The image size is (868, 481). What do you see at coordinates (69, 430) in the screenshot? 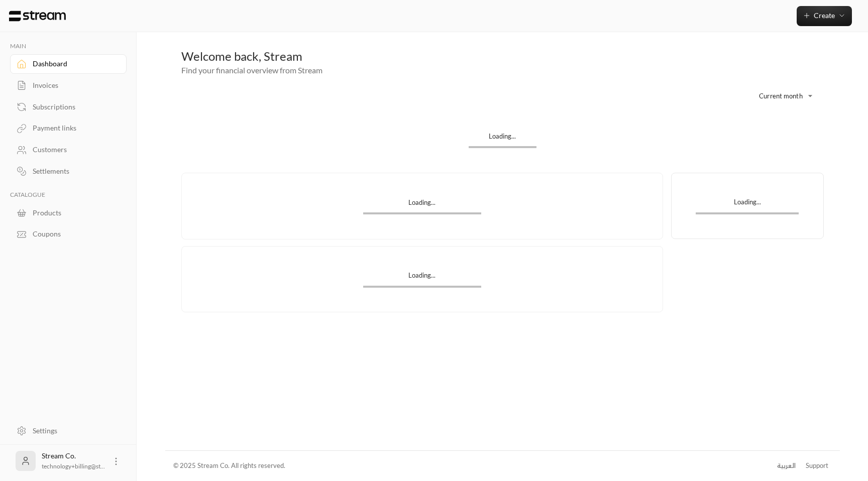
I see `a: Settings` at bounding box center [69, 430].